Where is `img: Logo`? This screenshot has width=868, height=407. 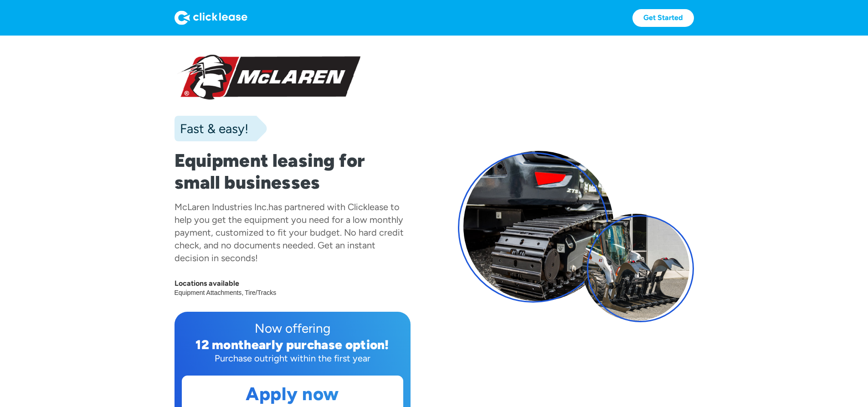 img: Logo is located at coordinates (211, 18).